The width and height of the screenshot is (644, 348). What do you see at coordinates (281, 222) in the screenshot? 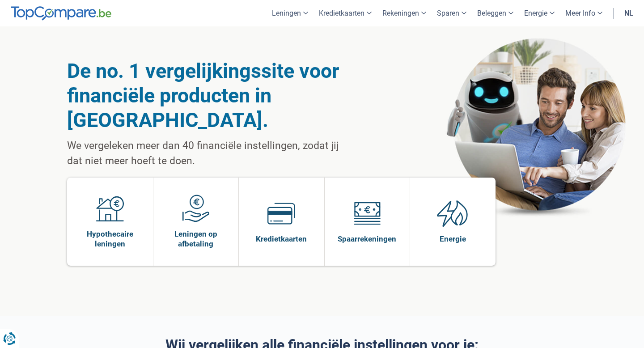
I see `a: Kredietkaarten Kredietkaarten` at bounding box center [281, 222].